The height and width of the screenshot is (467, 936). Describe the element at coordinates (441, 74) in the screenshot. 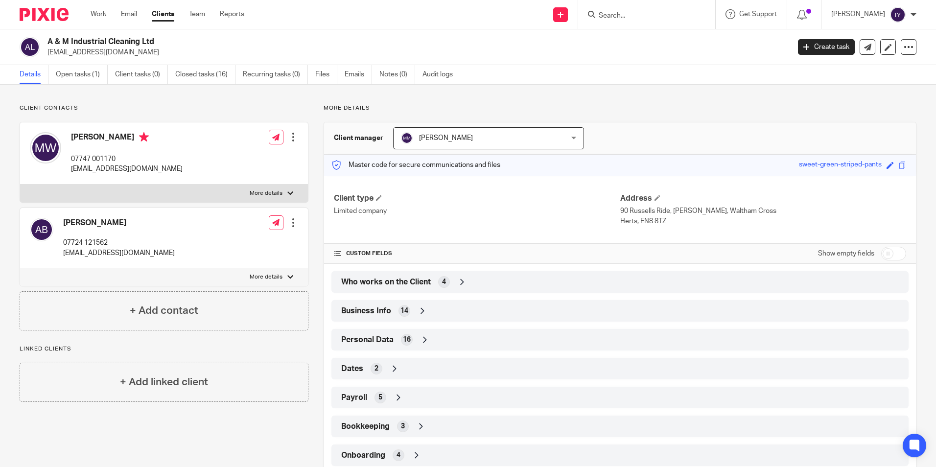

I see `a: Audit logs` at that location.